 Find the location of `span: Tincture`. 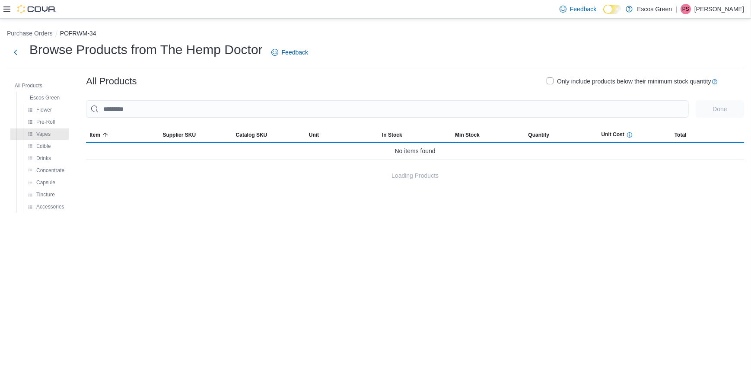

span: Tincture is located at coordinates (45, 194).